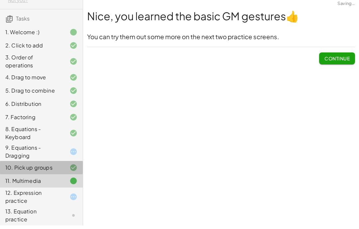 This screenshot has width=359, height=229. What do you see at coordinates (346, 7) in the screenshot?
I see `span: Saving…` at bounding box center [346, 7].